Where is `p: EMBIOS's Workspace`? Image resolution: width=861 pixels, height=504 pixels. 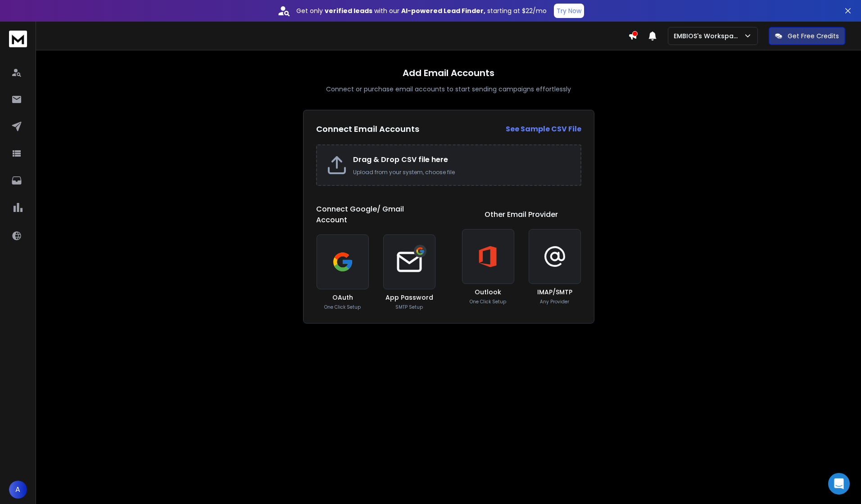
p: EMBIOS's Workspace is located at coordinates (708, 36).